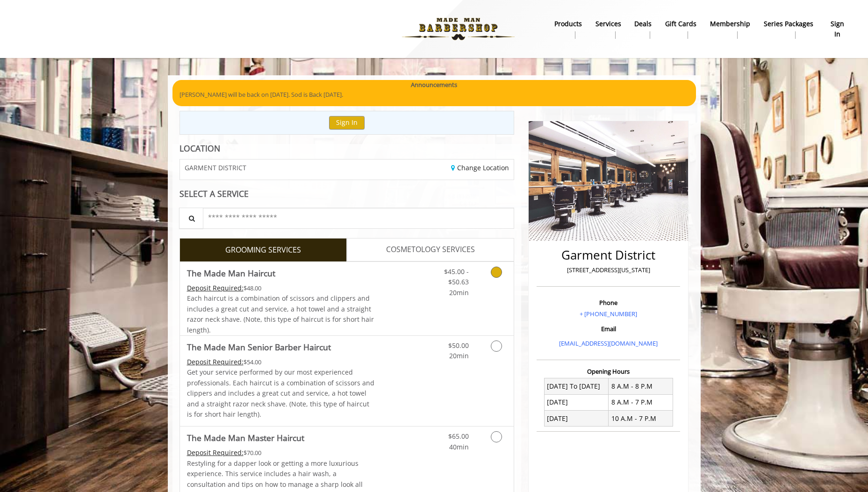 This screenshot has width=868, height=492. Describe the element at coordinates (730, 24) in the screenshot. I see `b: Membership` at that location.